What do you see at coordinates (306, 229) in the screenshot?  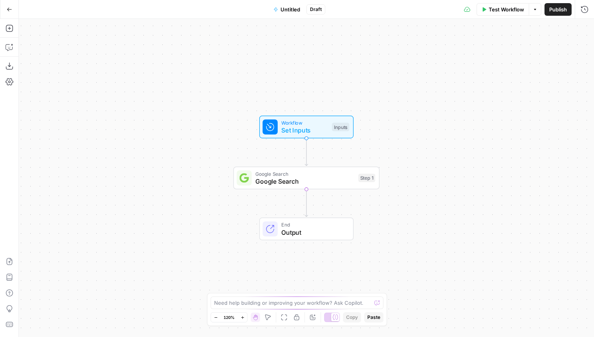 I see `div: EndOutput` at bounding box center [306, 229].